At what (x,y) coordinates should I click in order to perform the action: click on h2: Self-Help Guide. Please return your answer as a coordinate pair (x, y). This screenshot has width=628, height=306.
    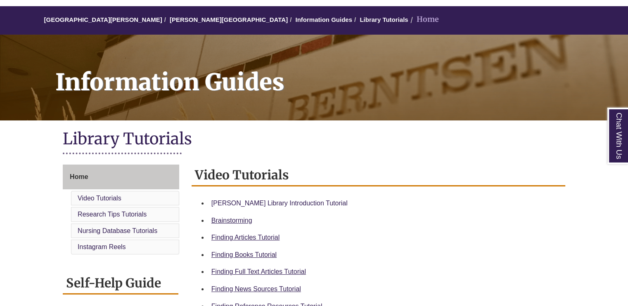
    Looking at the image, I should click on (121, 284).